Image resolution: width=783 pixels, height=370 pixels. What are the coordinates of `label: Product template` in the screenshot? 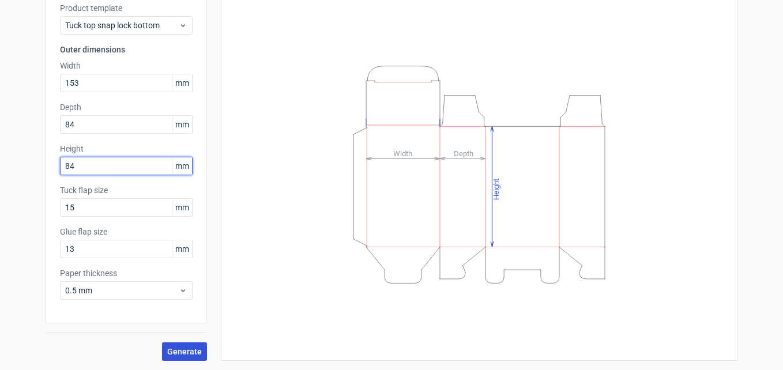 It's located at (126, 8).